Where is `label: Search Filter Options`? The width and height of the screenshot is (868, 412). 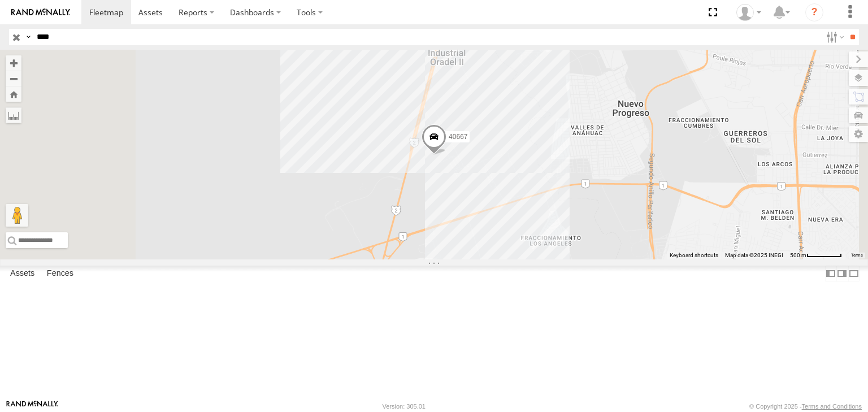
label: Search Filter Options is located at coordinates (833, 37).